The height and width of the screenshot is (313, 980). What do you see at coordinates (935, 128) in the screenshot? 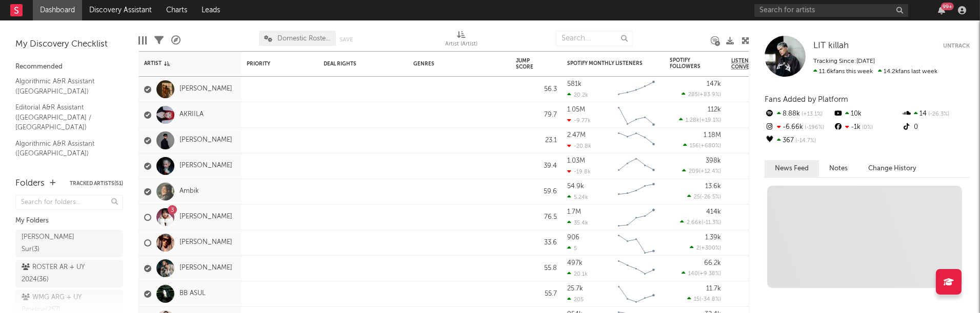
I see `div: 0` at bounding box center [935, 128].